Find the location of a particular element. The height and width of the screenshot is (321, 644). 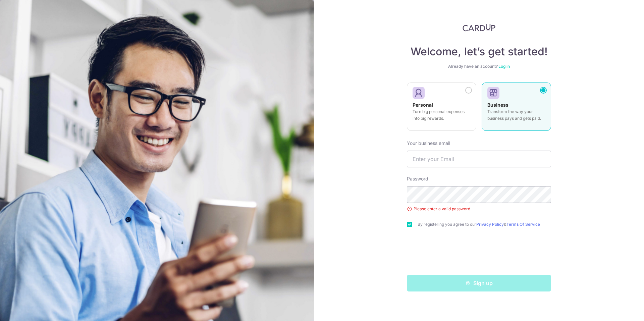

input: Enter your Email is located at coordinates (479, 159).